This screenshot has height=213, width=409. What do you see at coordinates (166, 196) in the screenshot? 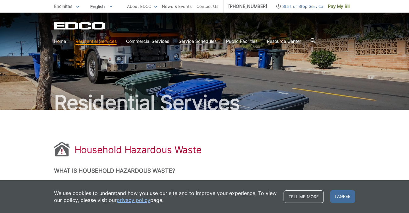
I see `p: We use cookies to understand how you use our site and to improve your experience. To view our pol...` at bounding box center [166, 196].